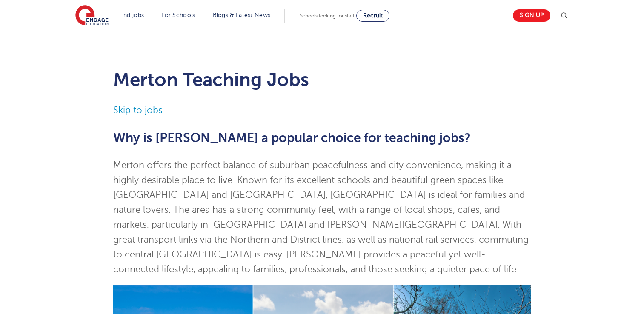 This screenshot has width=644, height=314. Describe the element at coordinates (327, 16) in the screenshot. I see `span: Schools looking for staff` at that location.